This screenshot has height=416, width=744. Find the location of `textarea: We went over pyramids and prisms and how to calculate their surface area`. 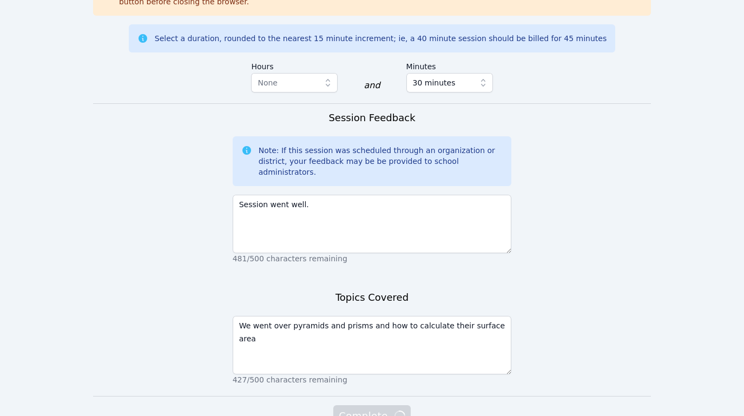

textarea: We went over pyramids and prisms and how to calculate their surface area is located at coordinates (372, 345).